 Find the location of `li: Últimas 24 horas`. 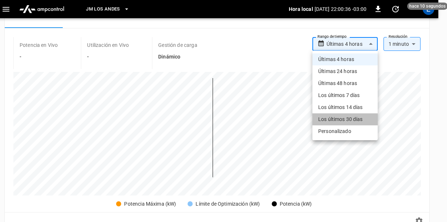

li: Últimas 24 horas is located at coordinates (345, 71).